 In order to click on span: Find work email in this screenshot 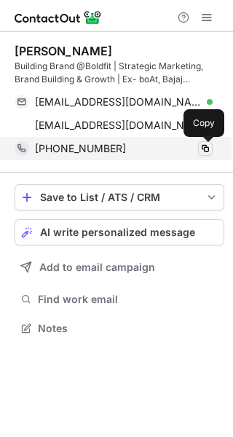, I will do `click(128, 300)`.